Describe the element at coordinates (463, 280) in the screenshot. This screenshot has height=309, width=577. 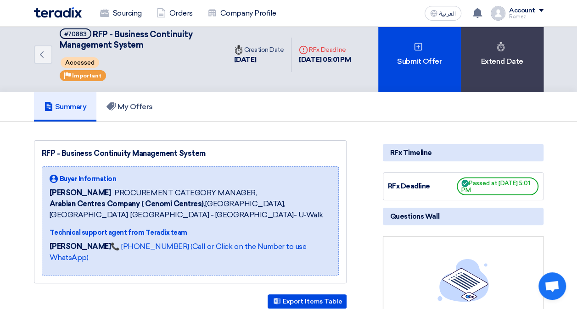
I see `img: empty_state_list.svg` at that location.